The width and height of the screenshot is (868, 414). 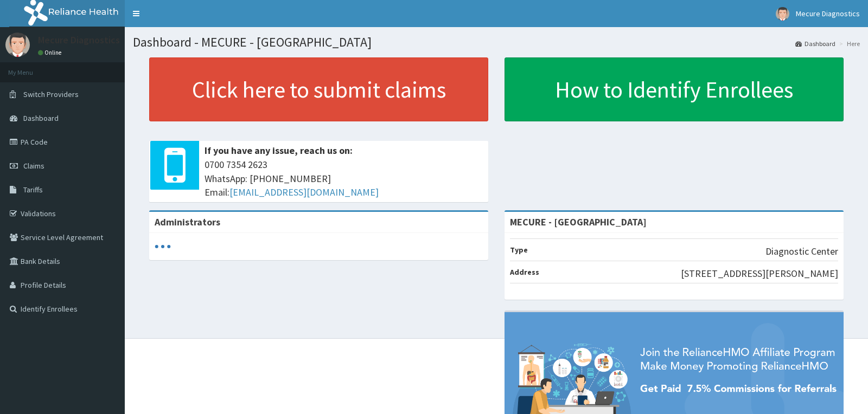 What do you see at coordinates (162, 246) in the screenshot?
I see `svg: audio-loading` at bounding box center [162, 246].